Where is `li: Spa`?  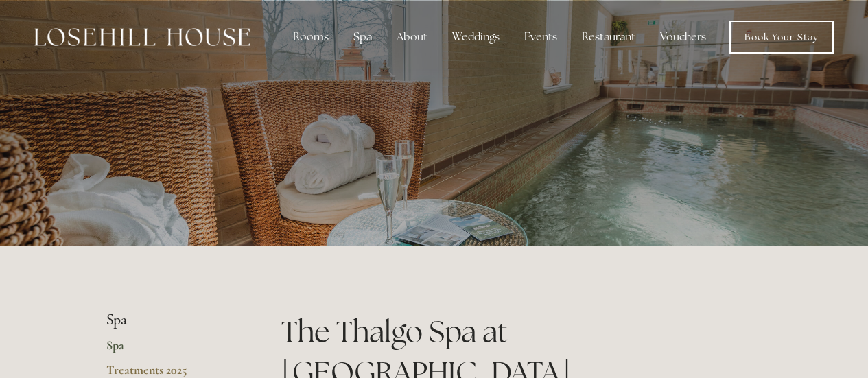 li: Spa is located at coordinates (172, 320).